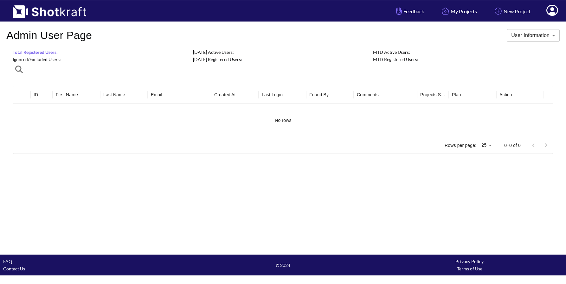  Describe the element at coordinates (272, 95) in the screenshot. I see `div: Last Login` at that location.